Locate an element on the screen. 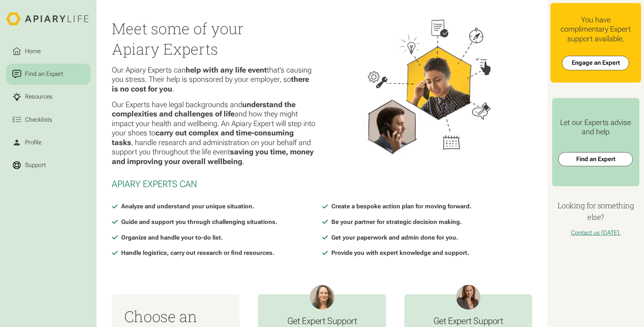  a: Home is located at coordinates (48, 51).